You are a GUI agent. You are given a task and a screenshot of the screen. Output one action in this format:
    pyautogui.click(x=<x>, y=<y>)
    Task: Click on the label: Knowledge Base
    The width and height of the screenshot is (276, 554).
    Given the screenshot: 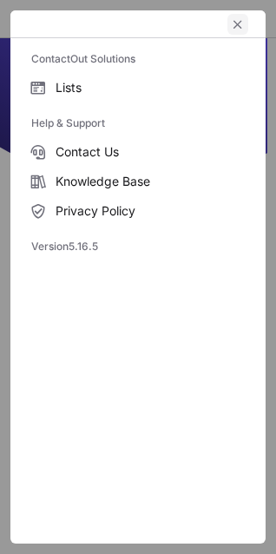 What is the action you would take?
    pyautogui.click(x=138, y=182)
    